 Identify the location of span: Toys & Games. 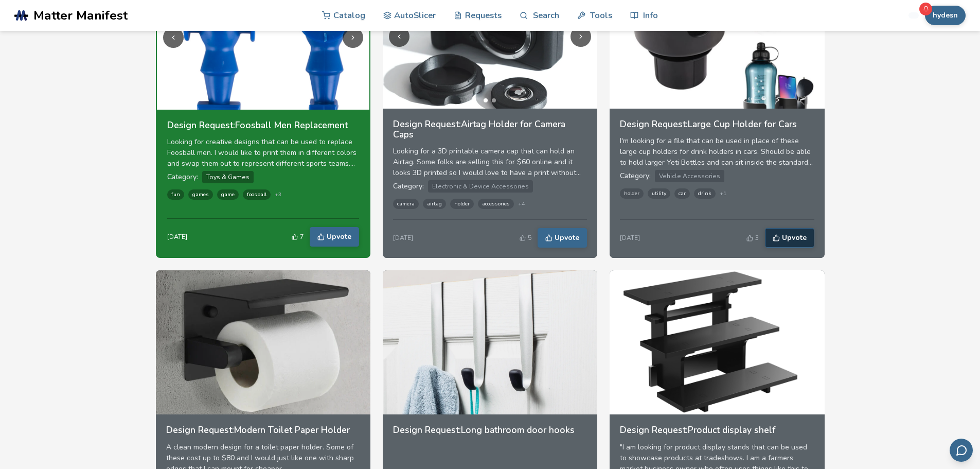
(228, 177).